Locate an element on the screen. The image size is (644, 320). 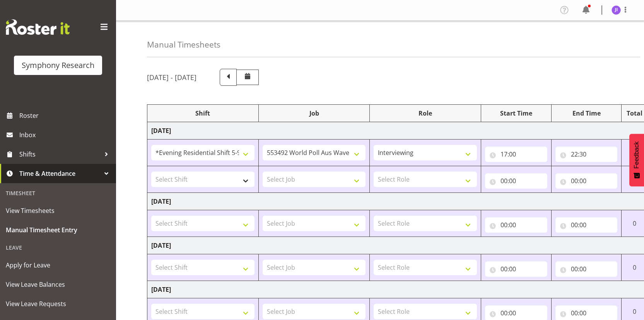
span: Inbox is located at coordinates (65, 135).